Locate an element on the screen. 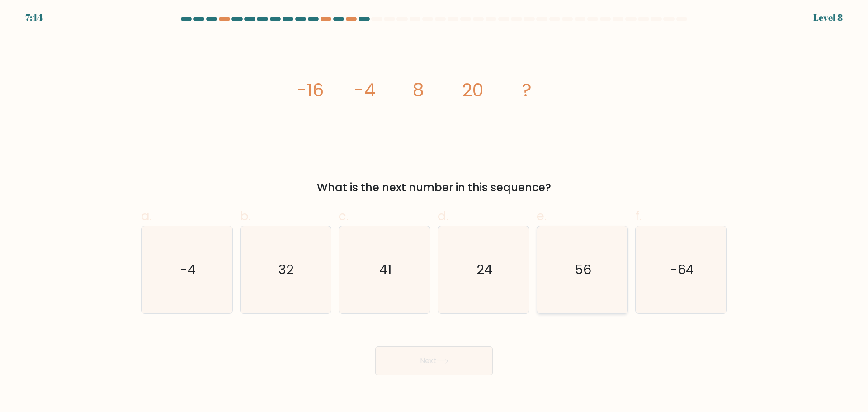 The height and width of the screenshot is (412, 868). text: -64 is located at coordinates (682, 269).